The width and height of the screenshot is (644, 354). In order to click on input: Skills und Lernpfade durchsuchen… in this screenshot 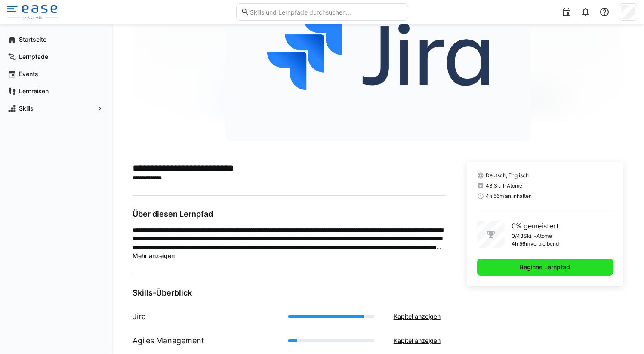, I will do `click(326, 12)`.